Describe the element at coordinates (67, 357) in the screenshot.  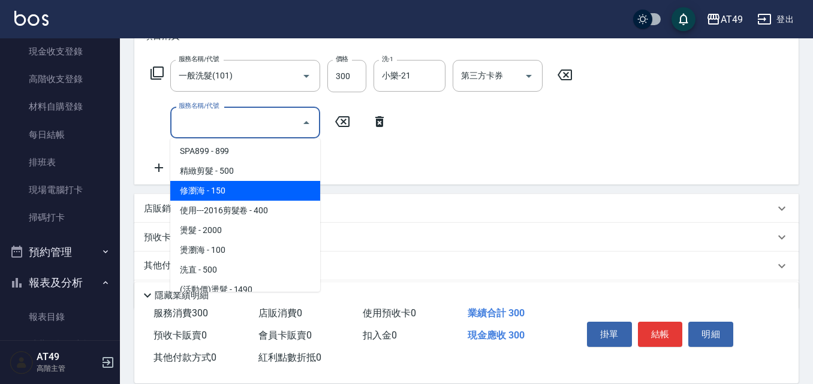
I see `h5: AT49` at that location.